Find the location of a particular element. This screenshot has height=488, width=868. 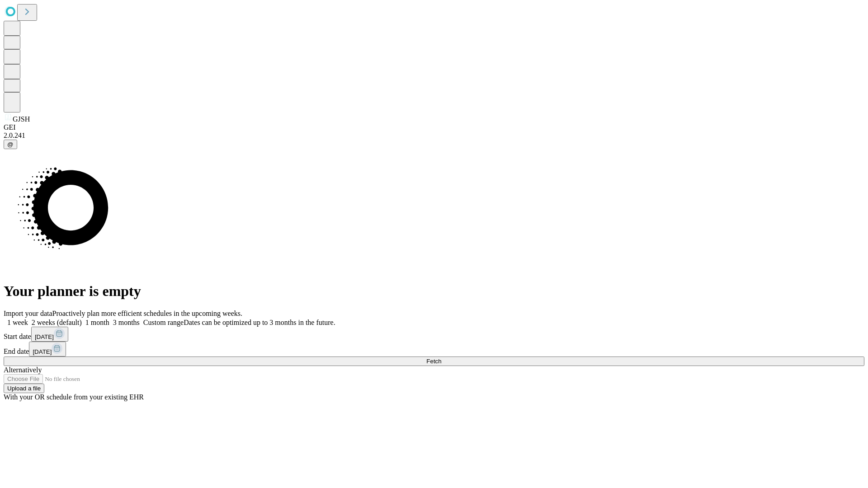

span: Proactively plan more efficient schedules in the upcoming weeks. is located at coordinates (148, 313).